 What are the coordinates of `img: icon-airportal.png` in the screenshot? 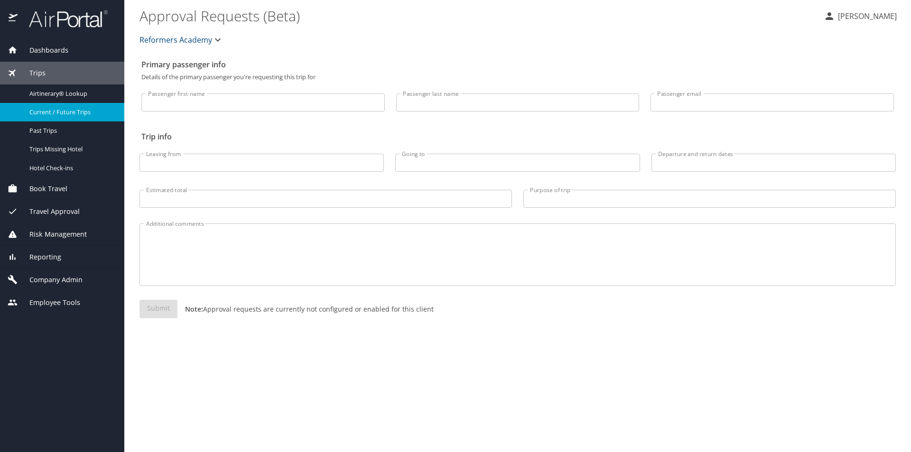 It's located at (13, 19).